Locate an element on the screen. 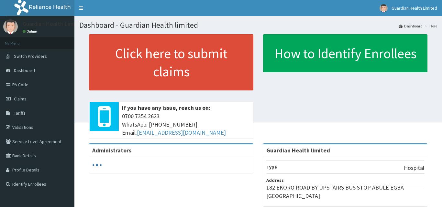  b: Type is located at coordinates (271, 167).